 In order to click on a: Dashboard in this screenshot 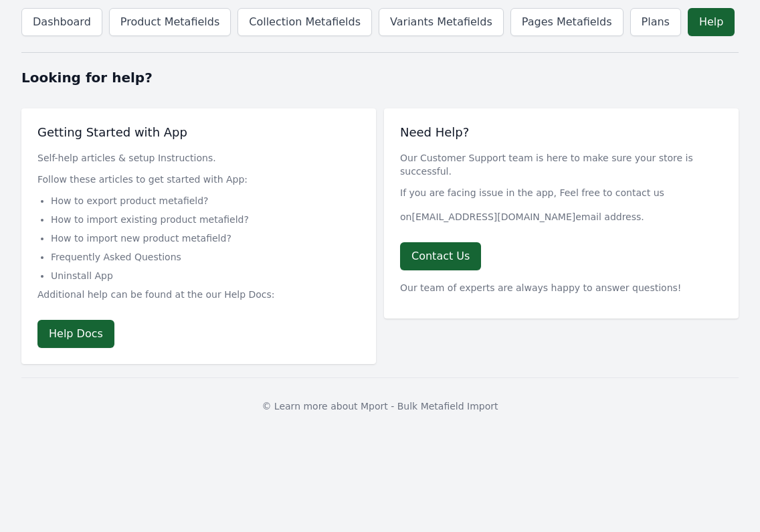, I will do `click(62, 22)`.